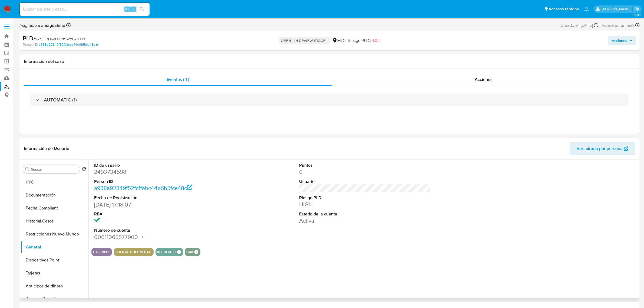 The width and height of the screenshot is (644, 308). I want to click on a: Notificaciones, so click(587, 9).